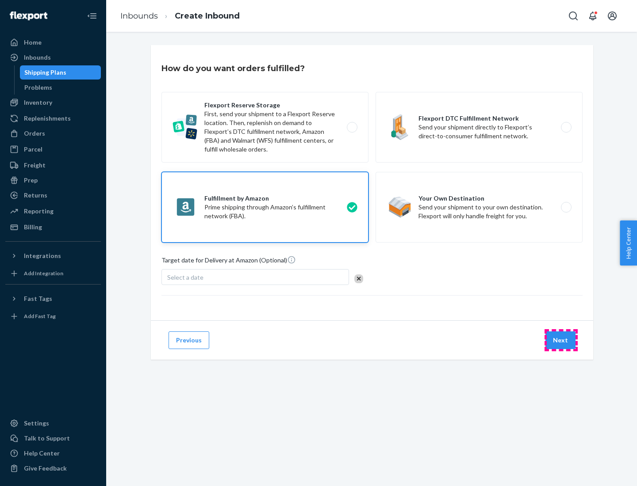 The height and width of the screenshot is (486, 637). What do you see at coordinates (61, 88) in the screenshot?
I see `a: Problems` at bounding box center [61, 88].